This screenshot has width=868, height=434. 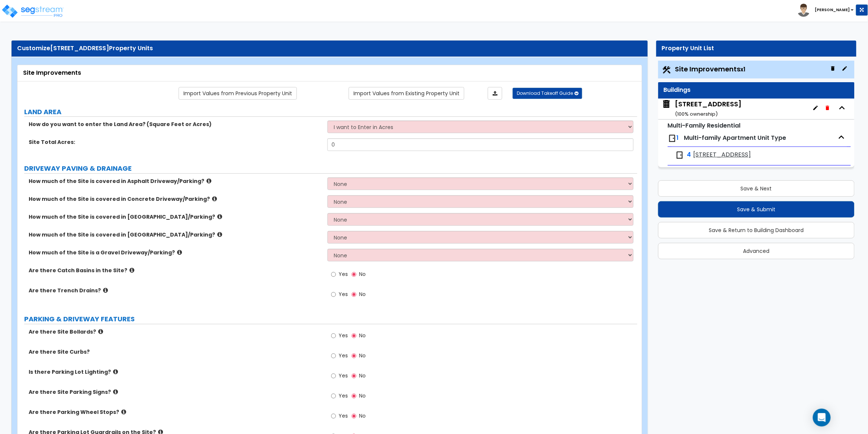 What do you see at coordinates (175, 199) in the screenshot?
I see `label: How much of the Site is covered in Concrete Driveway/Parking?` at bounding box center [175, 199].